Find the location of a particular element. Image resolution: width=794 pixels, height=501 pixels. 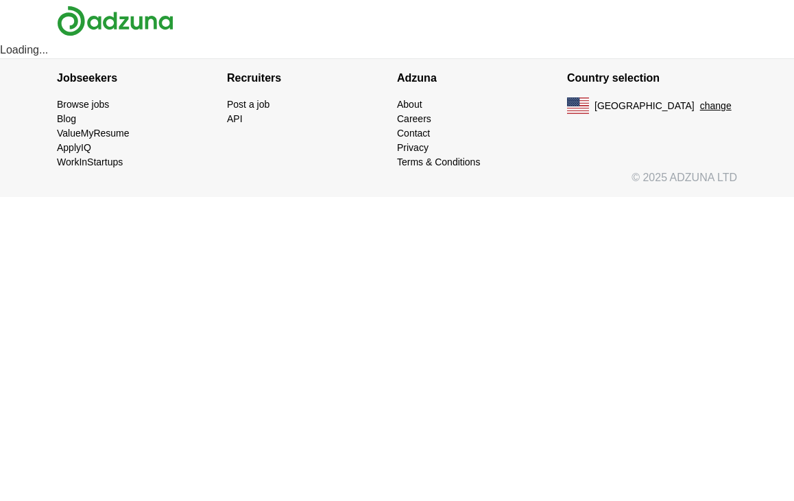

a: Post a job is located at coordinates (248, 104).